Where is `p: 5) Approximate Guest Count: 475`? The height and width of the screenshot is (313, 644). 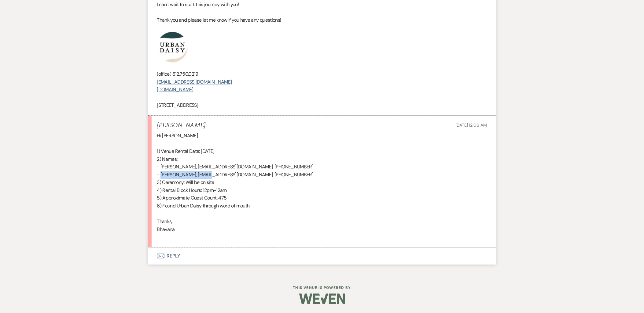 p: 5) Approximate Guest Count: 475 is located at coordinates (322, 199).